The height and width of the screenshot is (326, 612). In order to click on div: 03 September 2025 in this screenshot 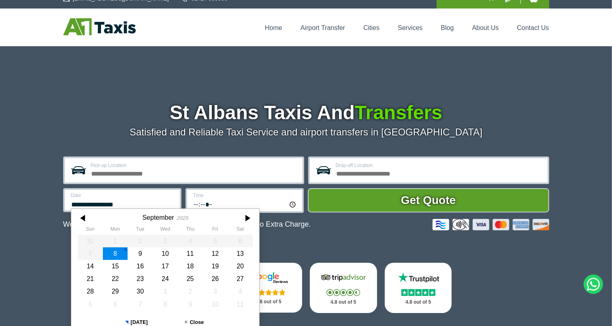, I will do `click(165, 241)`.